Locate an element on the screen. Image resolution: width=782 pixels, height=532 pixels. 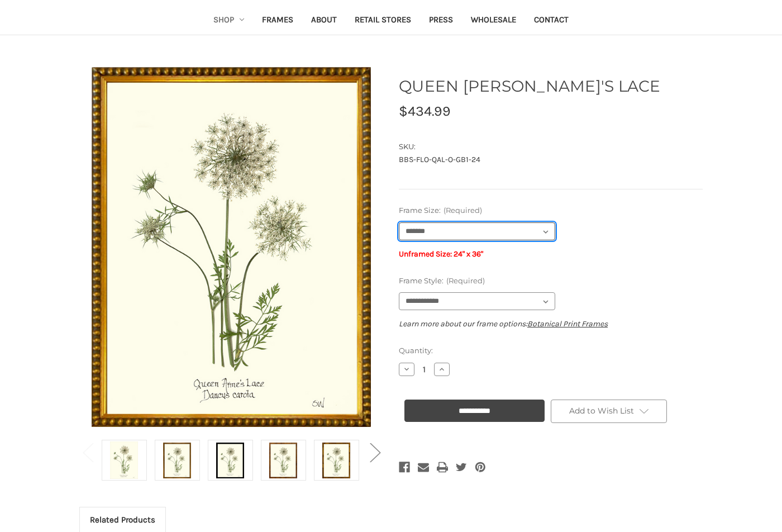
label: Frame Style: is located at coordinates (551, 281).